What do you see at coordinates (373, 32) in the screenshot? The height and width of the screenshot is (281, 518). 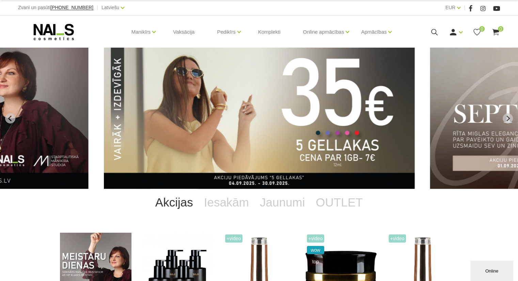 I see `a: Apmācības` at bounding box center [373, 32].